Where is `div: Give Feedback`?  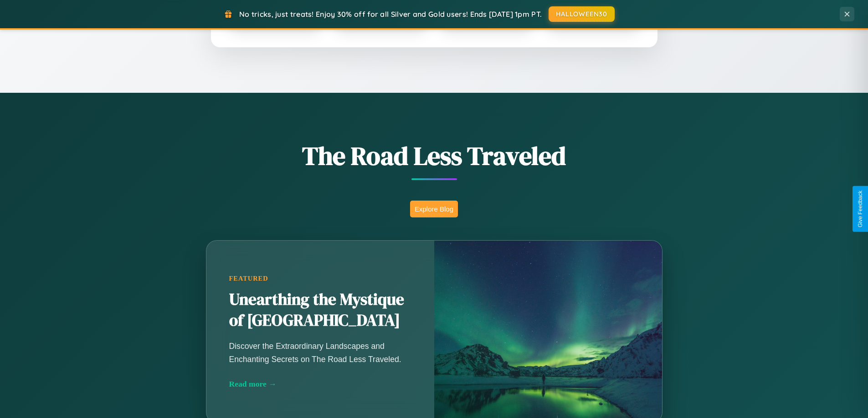 div: Give Feedback is located at coordinates (860, 209).